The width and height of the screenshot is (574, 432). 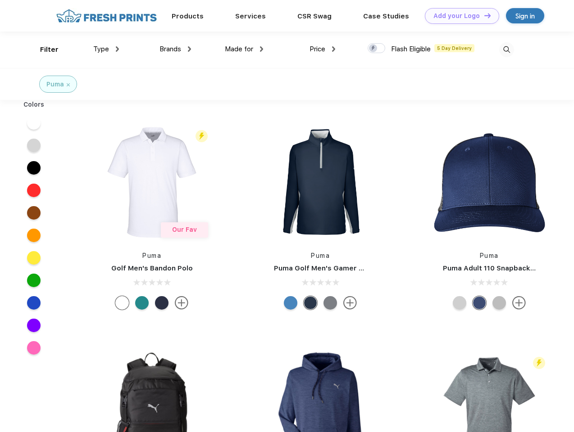 I want to click on a: Puma Golf Men's Gamer Golf Quarter-Zip, so click(x=345, y=268).